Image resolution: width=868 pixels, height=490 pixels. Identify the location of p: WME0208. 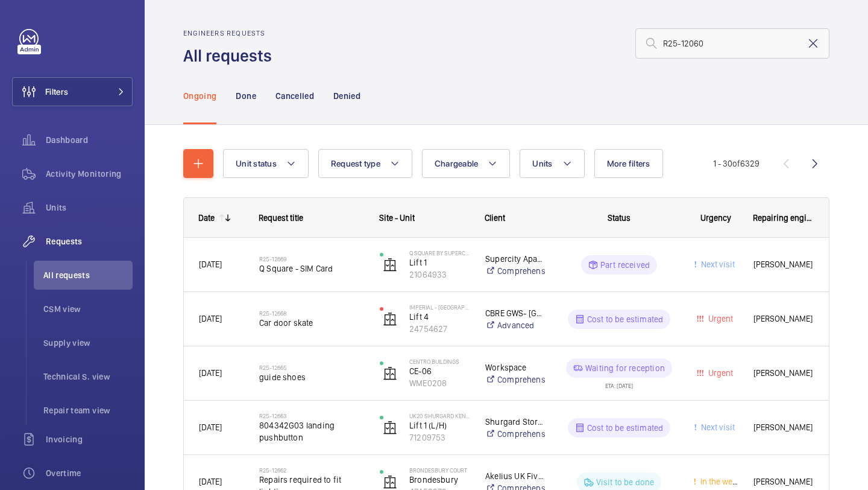
(439, 383).